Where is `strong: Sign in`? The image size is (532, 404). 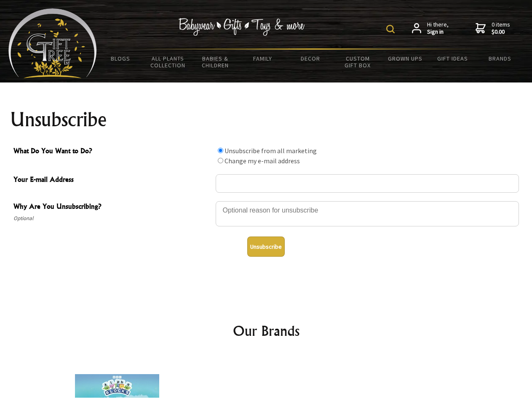
strong: Sign in is located at coordinates (437, 32).